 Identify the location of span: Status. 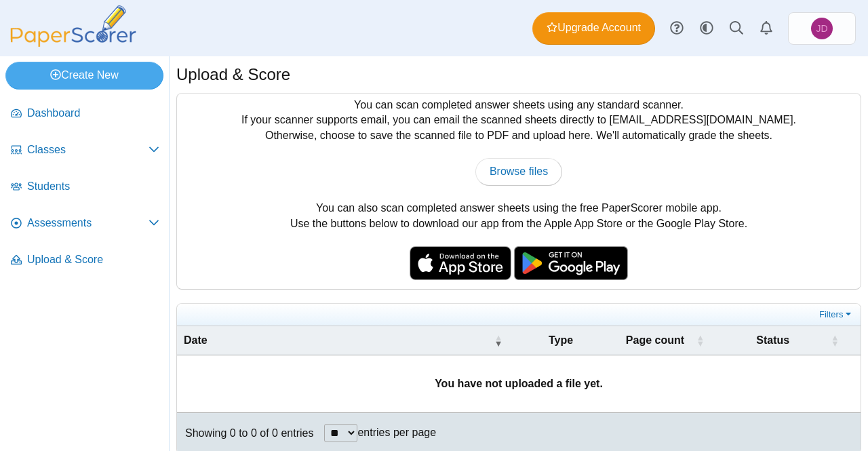
(772, 340).